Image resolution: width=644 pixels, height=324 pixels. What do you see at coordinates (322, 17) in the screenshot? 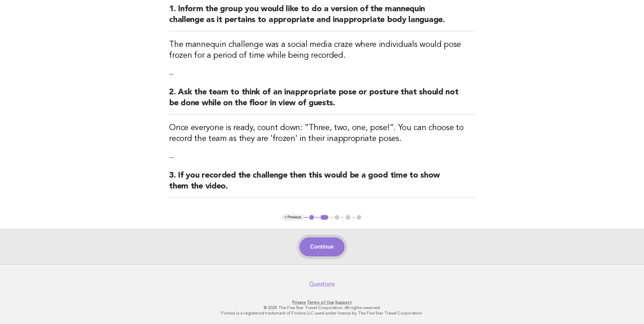
I see `h2: 1. Inform the group you would like to do a version of the mannequin challenge as it pertains to a...` at bounding box center [322, 17].